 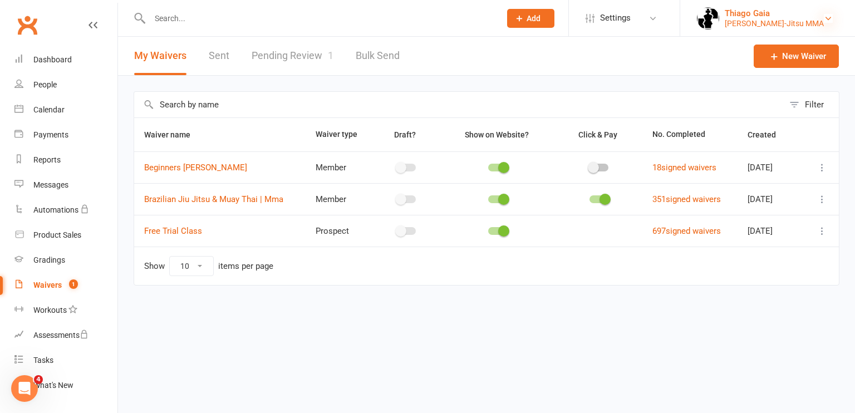 I want to click on a: Workouts, so click(x=66, y=310).